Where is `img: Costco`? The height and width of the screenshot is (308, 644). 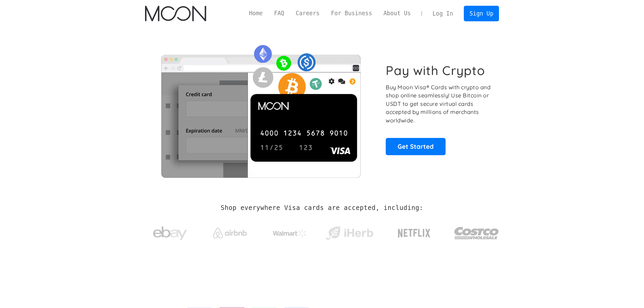 img: Costco is located at coordinates (477, 233).